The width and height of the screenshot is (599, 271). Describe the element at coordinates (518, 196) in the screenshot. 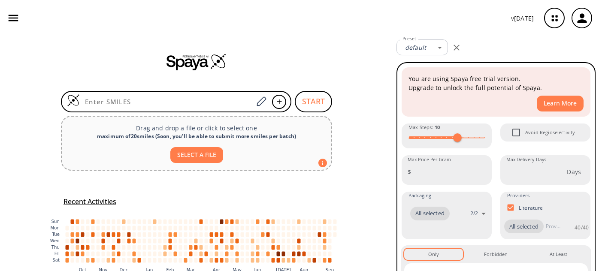

I see `span: Providers` at that location.